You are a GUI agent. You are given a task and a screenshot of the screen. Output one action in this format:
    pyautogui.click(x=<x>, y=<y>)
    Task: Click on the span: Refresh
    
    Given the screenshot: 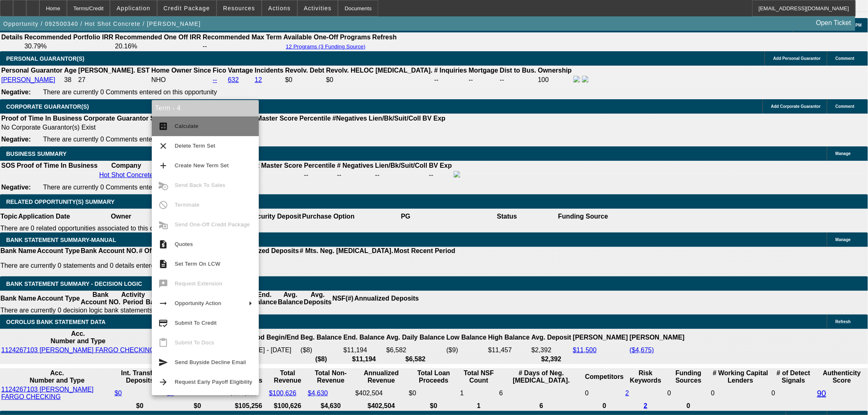 What is the action you would take?
    pyautogui.click(x=843, y=321)
    